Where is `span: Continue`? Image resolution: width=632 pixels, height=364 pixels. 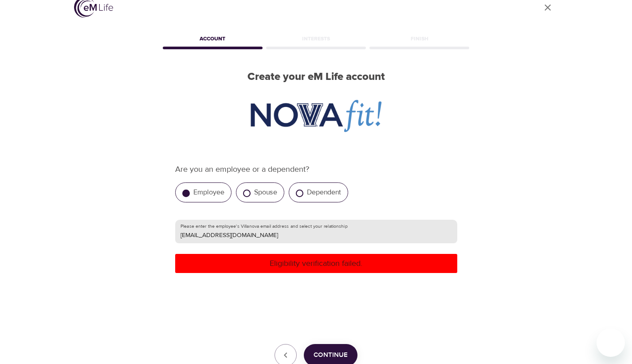
span: Continue is located at coordinates (330, 355).